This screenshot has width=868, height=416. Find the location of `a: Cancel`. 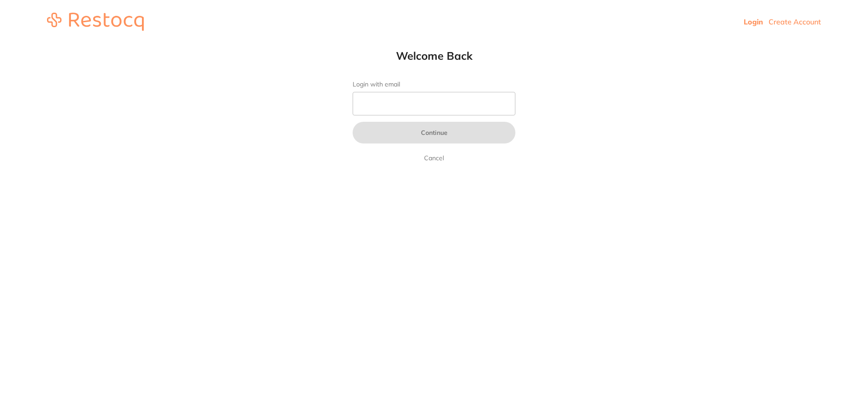

a: Cancel is located at coordinates (434, 158).